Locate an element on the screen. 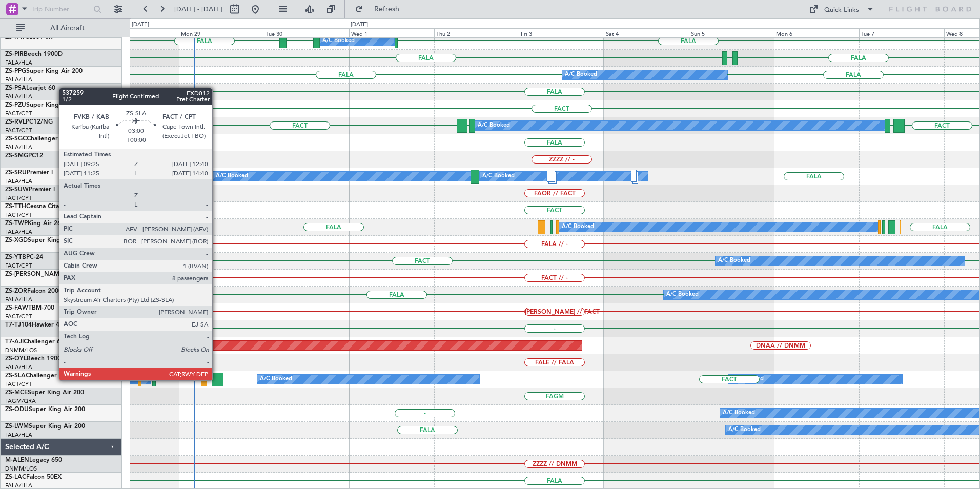 This screenshot has width=980, height=489. span: M-ALEN is located at coordinates (17, 460).